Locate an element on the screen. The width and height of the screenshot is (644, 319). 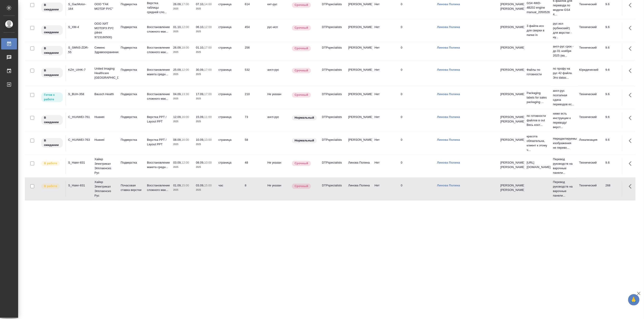
p: рус-исп (кубинский!) для верстки - ну... is located at coordinates (564, 31).